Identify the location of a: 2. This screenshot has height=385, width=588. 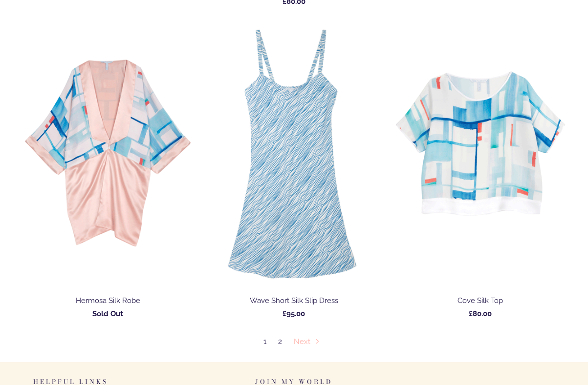
(280, 342).